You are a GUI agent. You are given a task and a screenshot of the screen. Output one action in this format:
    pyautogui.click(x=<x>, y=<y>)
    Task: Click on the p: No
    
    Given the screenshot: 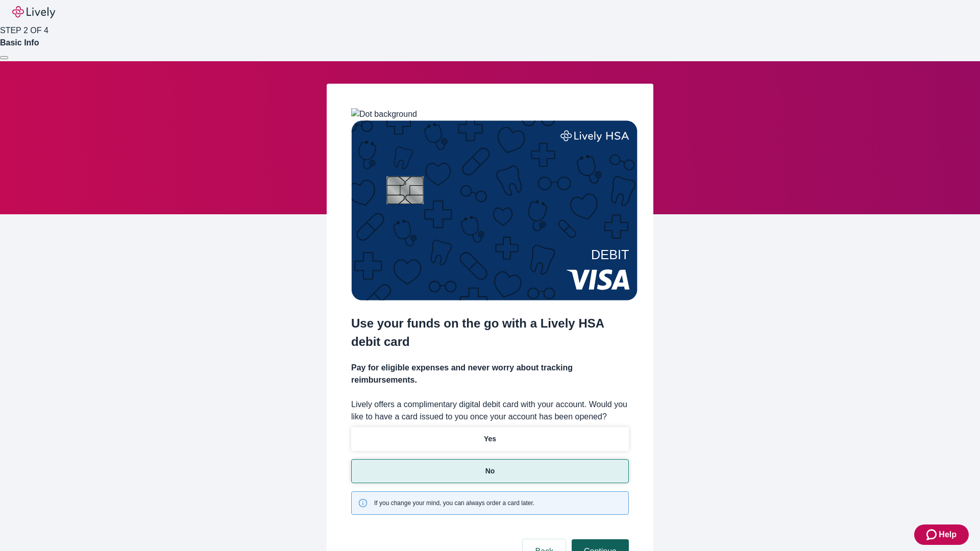 What is the action you would take?
    pyautogui.click(x=490, y=471)
    